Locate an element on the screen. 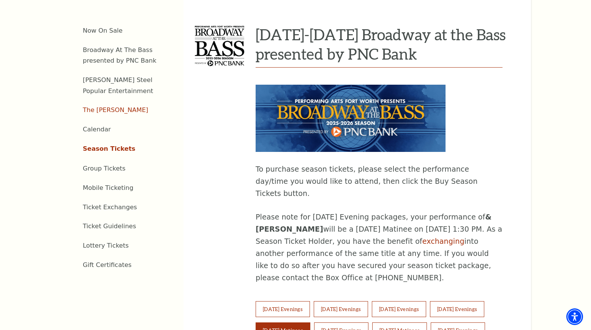  a: Lottery Tickets is located at coordinates (106, 245).